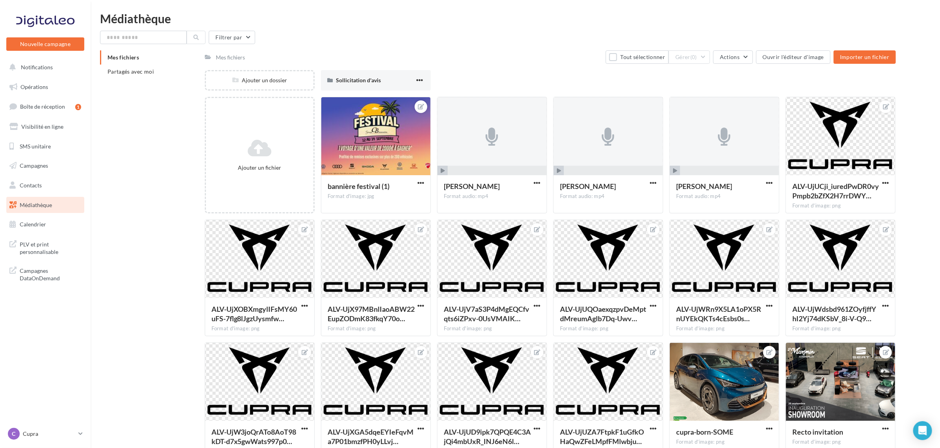  Describe the element at coordinates (50, 274) in the screenshot. I see `span: Campagnes DataOnDemand` at that location.